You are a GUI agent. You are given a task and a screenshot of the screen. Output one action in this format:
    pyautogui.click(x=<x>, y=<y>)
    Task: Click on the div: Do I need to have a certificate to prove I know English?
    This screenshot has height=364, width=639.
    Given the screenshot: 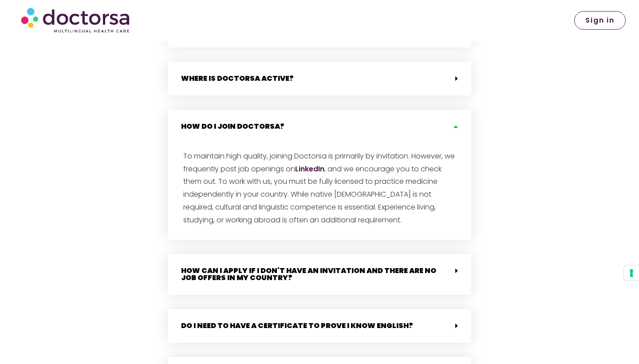 What is the action you would take?
    pyautogui.click(x=320, y=326)
    